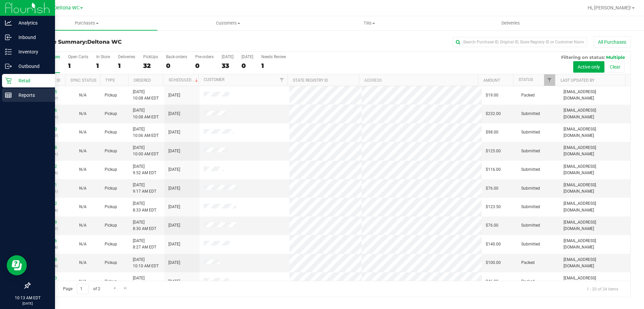  What do you see at coordinates (310, 80) in the screenshot?
I see `a: State Registry ID` at bounding box center [310, 80].